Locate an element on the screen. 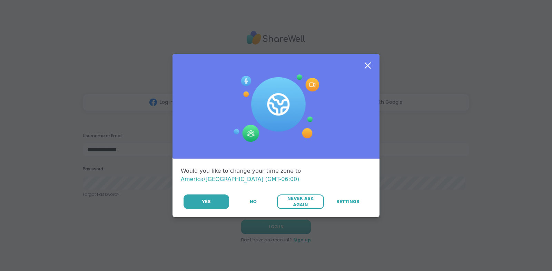  a: Settings is located at coordinates (348, 202).